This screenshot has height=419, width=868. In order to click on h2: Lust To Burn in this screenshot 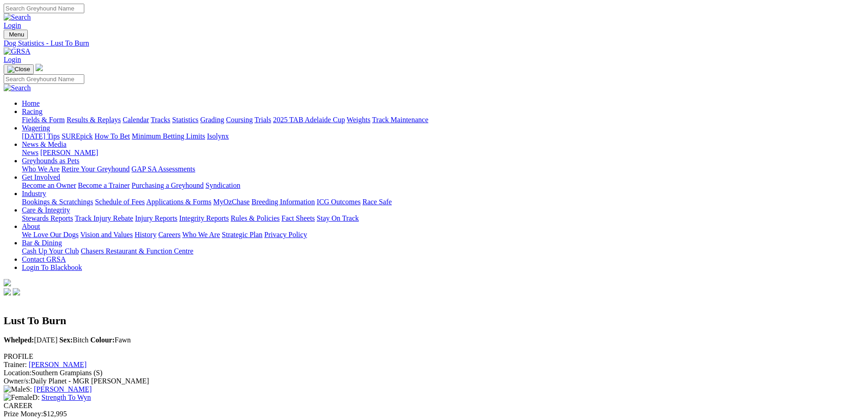, I will do `click(434, 321)`.